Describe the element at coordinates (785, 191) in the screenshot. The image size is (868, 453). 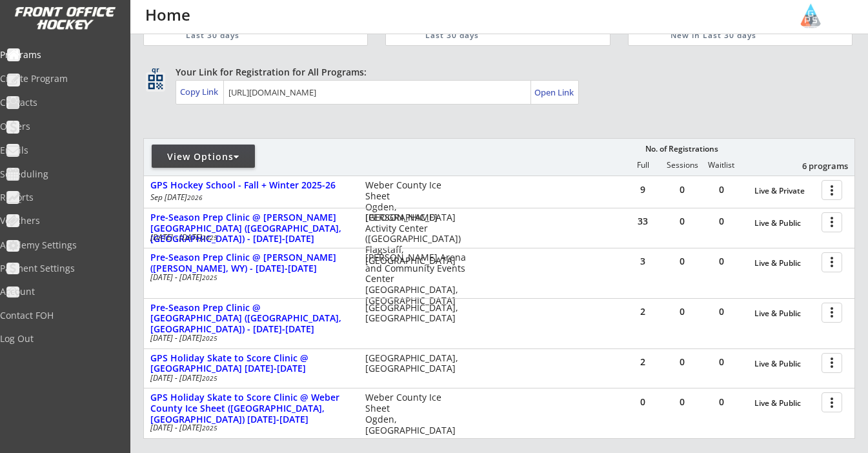
I see `div: Live & Private` at that location.